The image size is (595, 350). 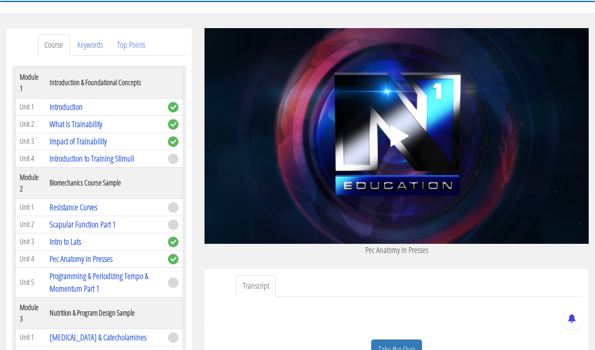 I want to click on a: Keywords, so click(x=90, y=45).